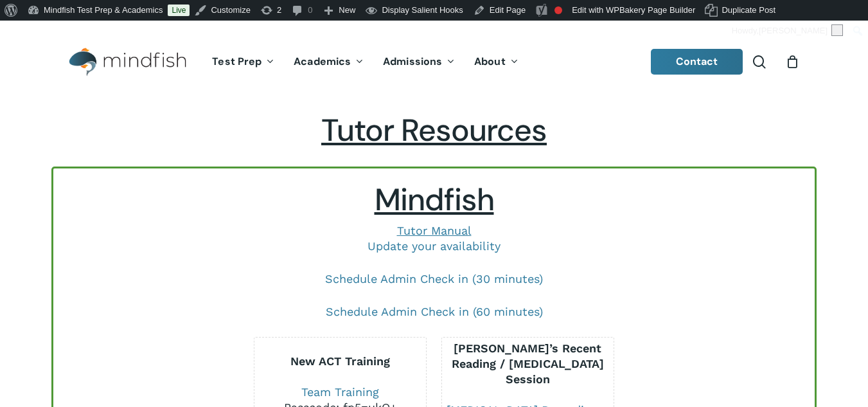 This screenshot has width=868, height=407. Describe the element at coordinates (434, 230) in the screenshot. I see `a: Tutor Manual` at that location.